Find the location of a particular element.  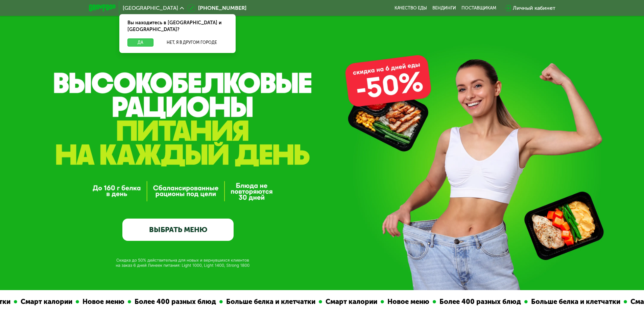

a: Вендинги is located at coordinates (444, 8).